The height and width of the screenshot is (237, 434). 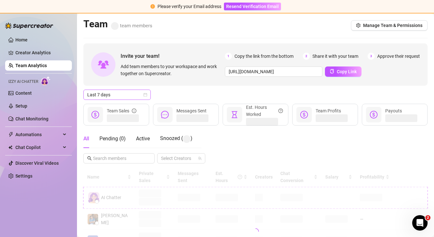 I want to click on span: Invite your team!, so click(x=173, y=56).